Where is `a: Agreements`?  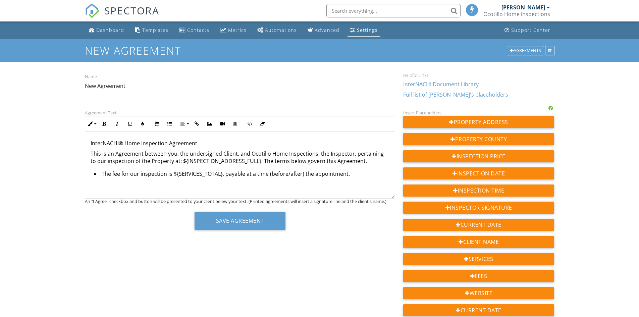 a: Agreements is located at coordinates (526, 50).